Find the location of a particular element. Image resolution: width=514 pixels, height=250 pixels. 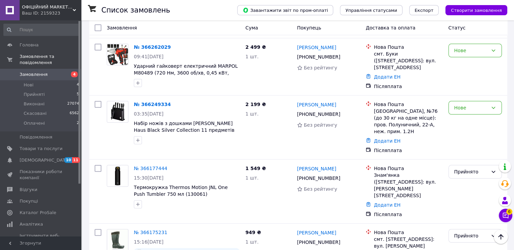

a: № 366177444 is located at coordinates (151, 168).